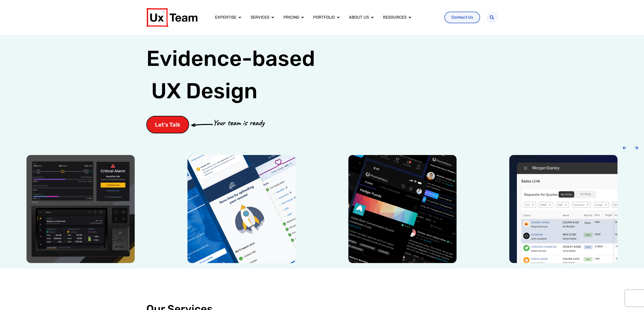 This screenshot has height=310, width=644. What do you see at coordinates (260, 17) in the screenshot?
I see `a: Services` at bounding box center [260, 17].